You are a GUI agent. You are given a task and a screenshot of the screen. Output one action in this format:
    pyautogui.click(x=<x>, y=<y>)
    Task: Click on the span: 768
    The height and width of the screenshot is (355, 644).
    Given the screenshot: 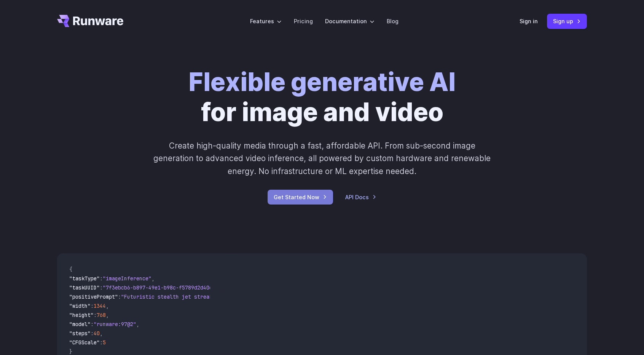 What is the action you would take?
    pyautogui.click(x=101, y=315)
    